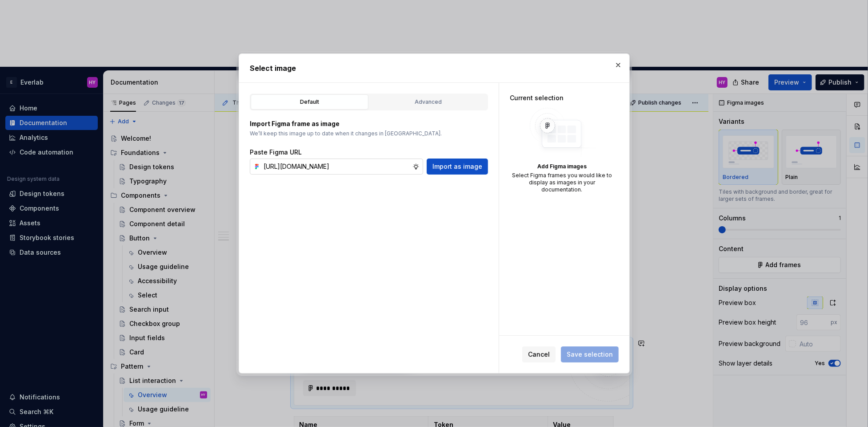  I want to click on span: Import as image, so click(458, 166).